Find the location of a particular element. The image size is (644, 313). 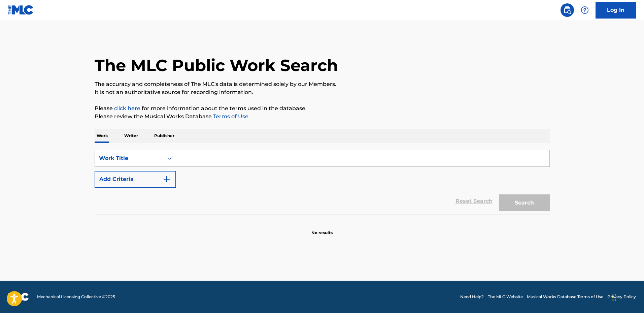

a: Musical Works Database Terms of Use is located at coordinates (565, 297).